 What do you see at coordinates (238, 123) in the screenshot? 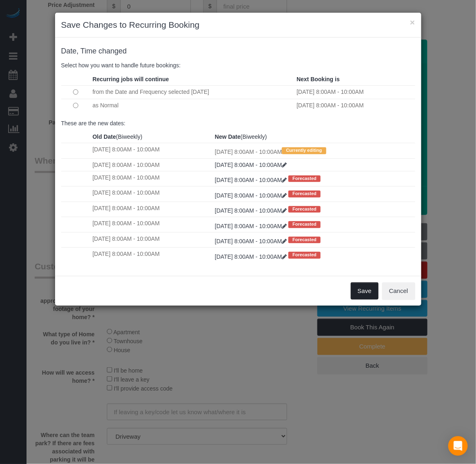
I see `p: These are the new dates:` at bounding box center [238, 123].